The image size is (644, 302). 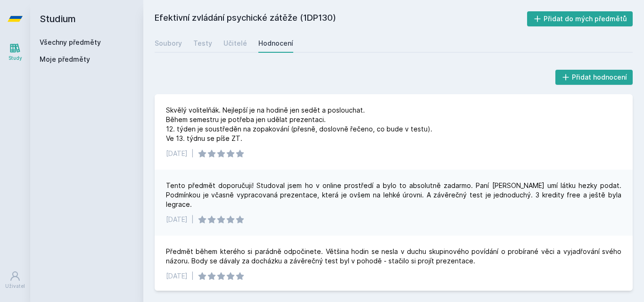 What do you see at coordinates (394, 256) in the screenshot?
I see `div: Předmět během kterého si parádně odpočinete. Většina hodin se nesla v duchu skupinového povídání ...` at bounding box center [394, 256].